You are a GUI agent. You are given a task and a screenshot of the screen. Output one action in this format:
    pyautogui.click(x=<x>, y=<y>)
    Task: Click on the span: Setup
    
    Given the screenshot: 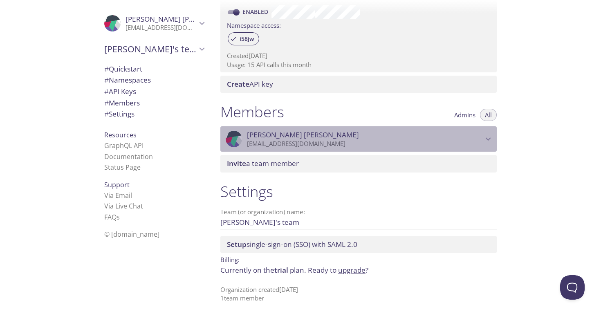 What is the action you would take?
    pyautogui.click(x=237, y=244)
    